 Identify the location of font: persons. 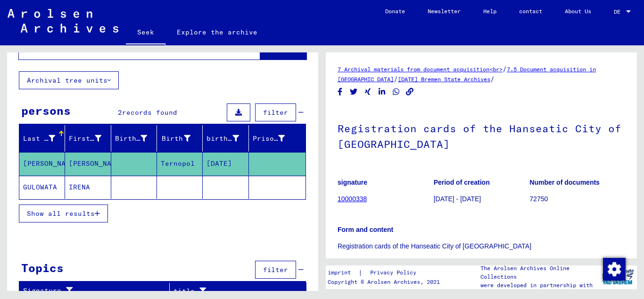
(46, 111).